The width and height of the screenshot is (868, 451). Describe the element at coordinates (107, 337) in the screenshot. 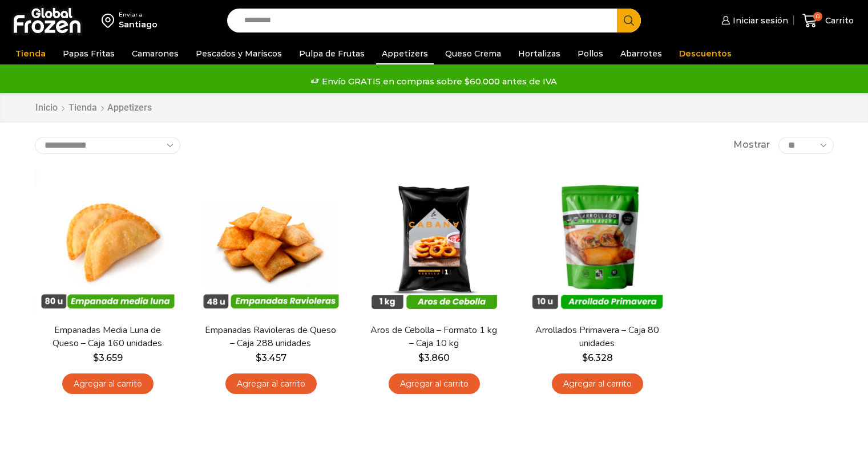

I see `a: Empanadas Media Luna de Queso – Caja 160 unidades` at that location.